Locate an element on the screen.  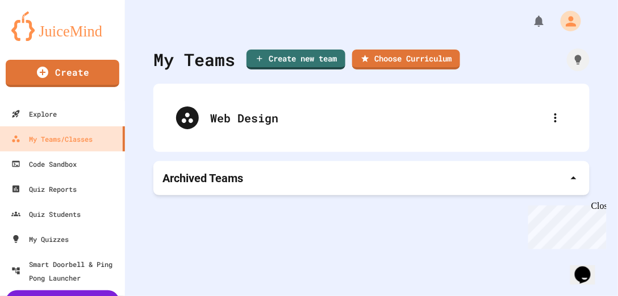
div: My Teams is located at coordinates (194, 59).